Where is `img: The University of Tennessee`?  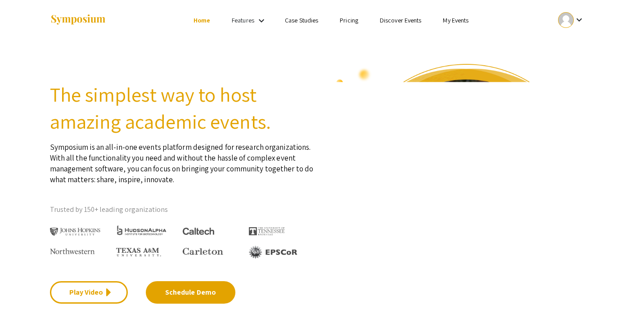
img: The University of Tennessee is located at coordinates (267, 232).